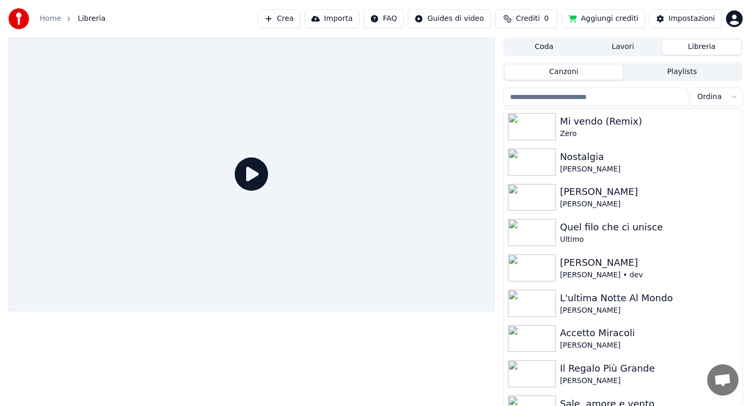 The image size is (751, 406). Describe the element at coordinates (649, 369) in the screenshot. I see `div: Il Regalo Più Grande` at that location.